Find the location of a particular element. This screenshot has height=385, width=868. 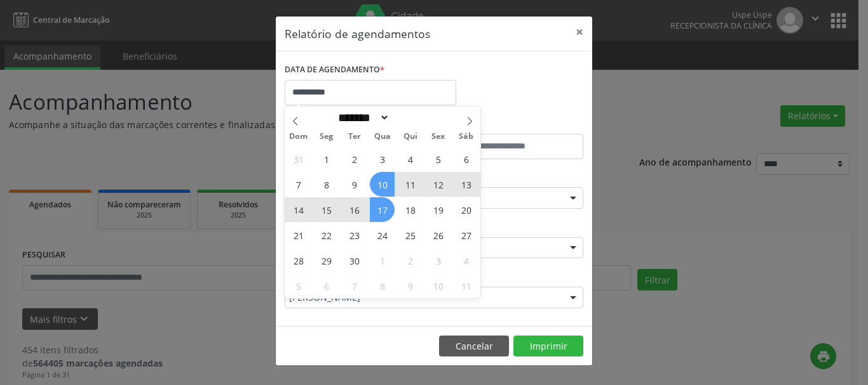

h5: Relatório de agendamentos is located at coordinates (357, 34).